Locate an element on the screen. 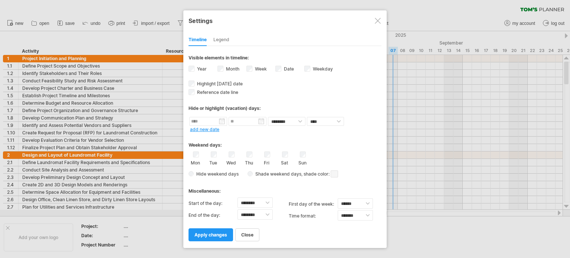 This screenshot has width=570, height=258. label: Week is located at coordinates (260, 69).